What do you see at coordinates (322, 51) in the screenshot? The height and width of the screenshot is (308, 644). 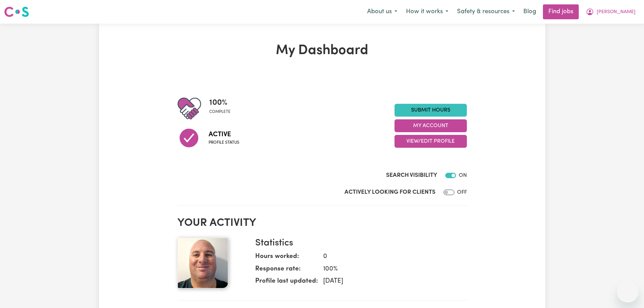 I see `h1: My Dashboard` at bounding box center [322, 51].